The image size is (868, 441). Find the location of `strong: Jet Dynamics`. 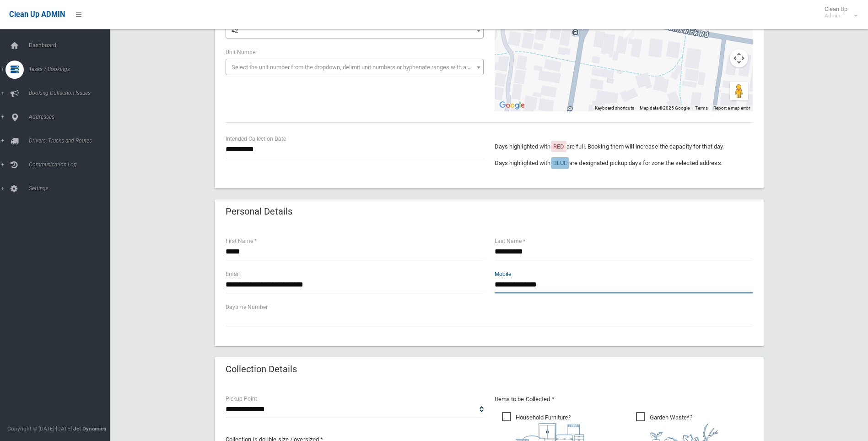

strong: Jet Dynamics is located at coordinates (90, 429).